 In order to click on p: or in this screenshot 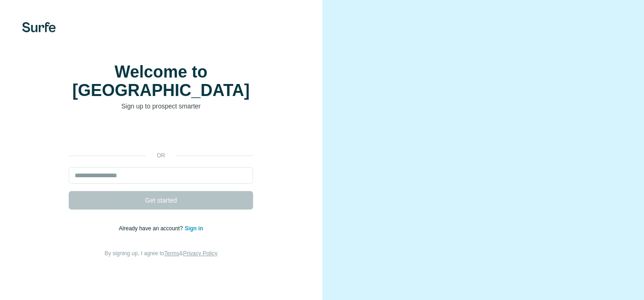, I will do `click(161, 155)`.